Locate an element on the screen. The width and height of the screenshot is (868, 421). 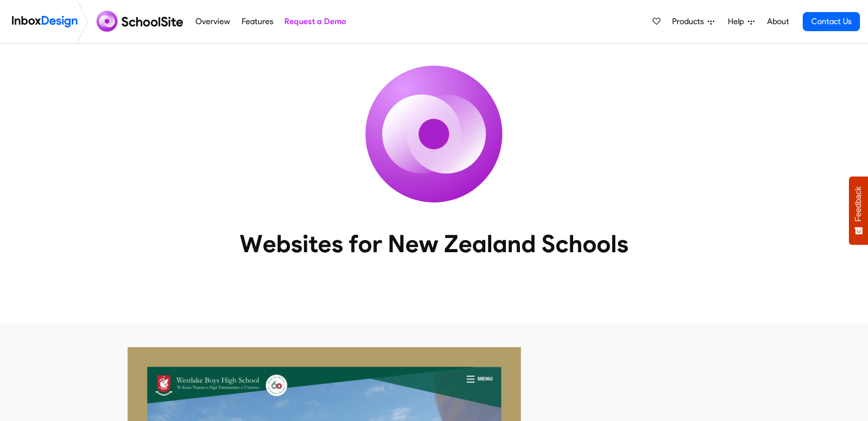
a: Contact Us is located at coordinates (831, 21).